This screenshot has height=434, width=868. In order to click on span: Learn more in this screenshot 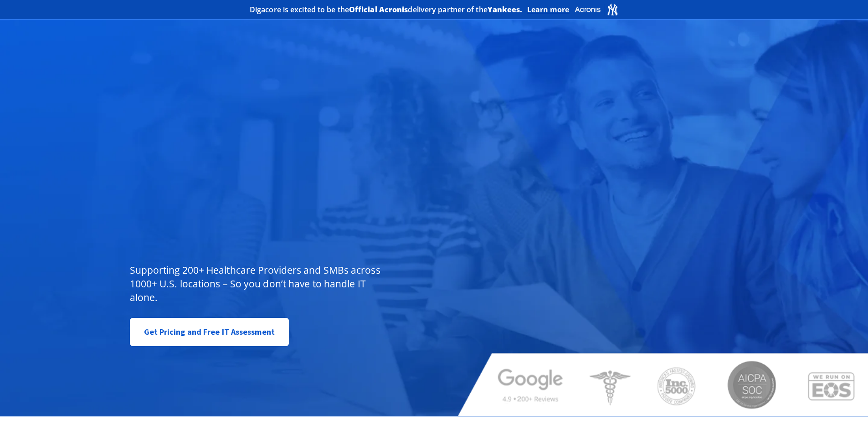, I will do `click(548, 10)`.